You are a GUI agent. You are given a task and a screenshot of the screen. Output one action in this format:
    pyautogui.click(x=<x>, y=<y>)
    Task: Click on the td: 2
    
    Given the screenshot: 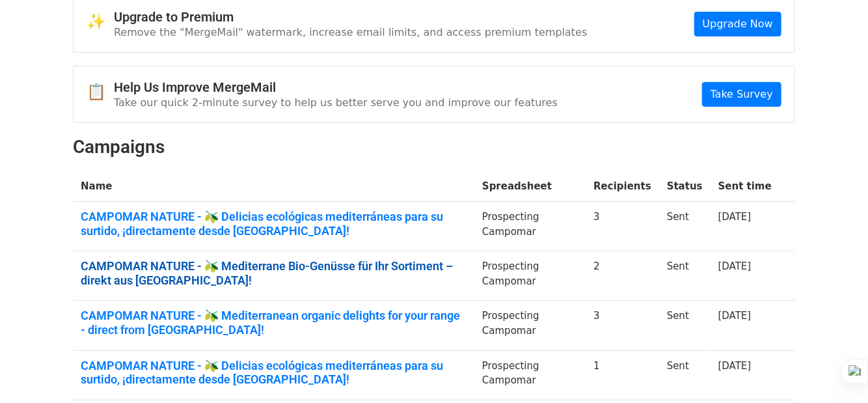 What is the action you would take?
    pyautogui.click(x=623, y=276)
    